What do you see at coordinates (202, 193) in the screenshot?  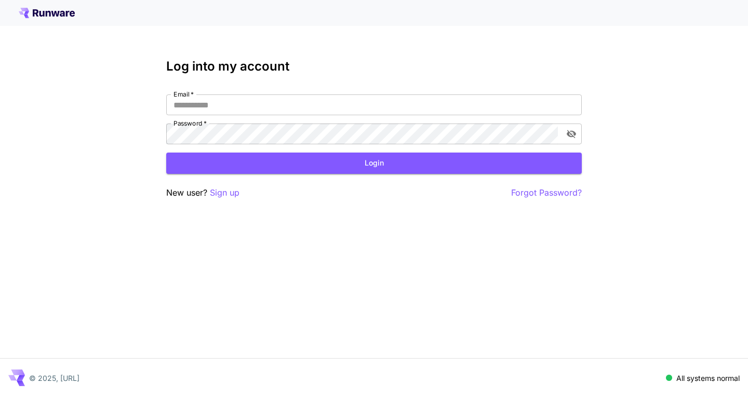 I see `p: New user?` at bounding box center [202, 193].